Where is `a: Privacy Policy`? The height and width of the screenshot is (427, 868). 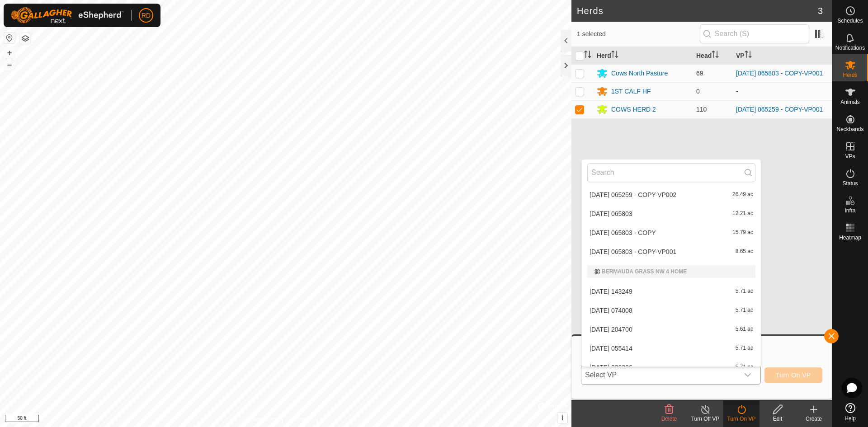
a: Privacy Policy is located at coordinates (267, 419).